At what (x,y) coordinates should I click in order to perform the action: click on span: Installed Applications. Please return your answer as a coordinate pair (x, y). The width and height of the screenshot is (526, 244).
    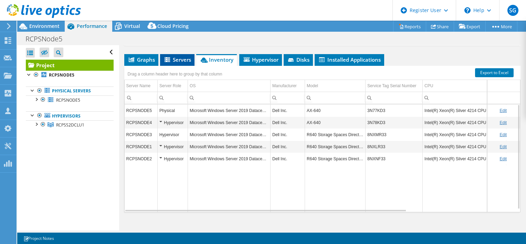
    Looking at the image, I should click on (349, 60).